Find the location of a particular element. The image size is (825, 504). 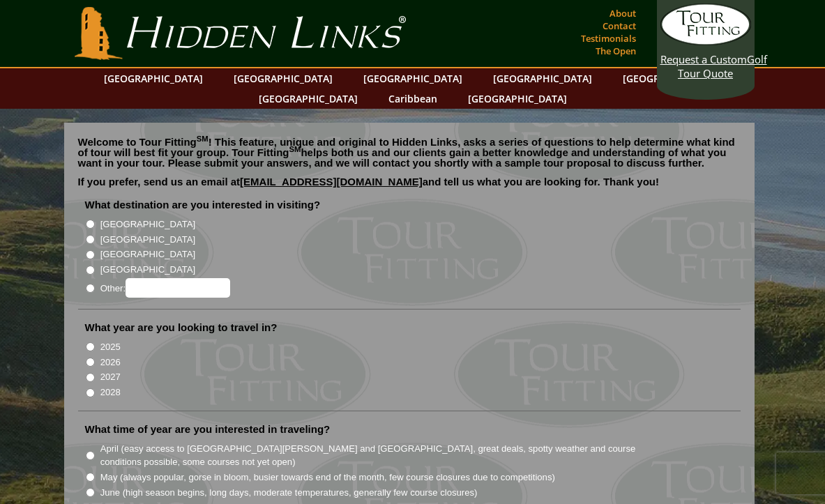

a: Testimonials is located at coordinates (608, 39).